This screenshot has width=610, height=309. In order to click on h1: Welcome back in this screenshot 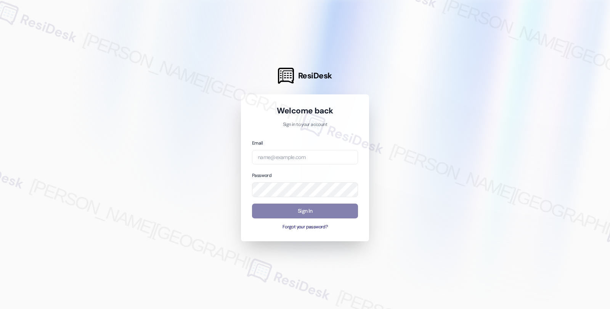, I will do `click(305, 111)`.